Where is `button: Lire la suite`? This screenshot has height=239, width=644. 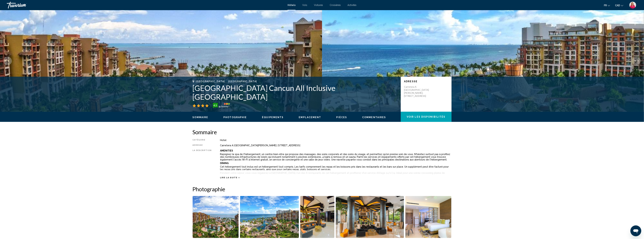
button: Lire la suite is located at coordinates (230, 178).